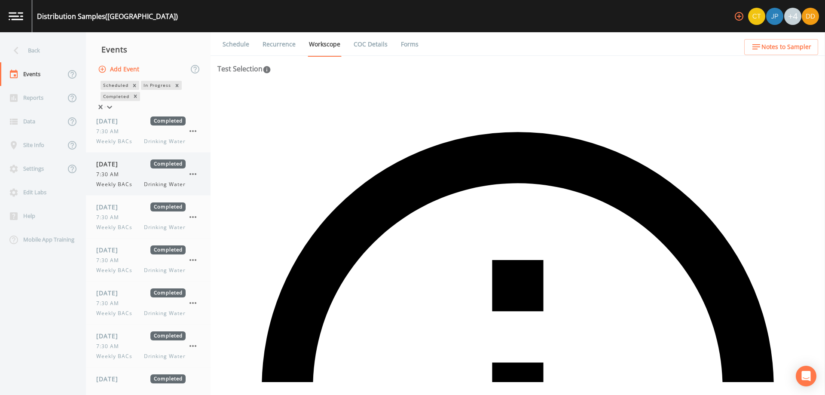  Describe the element at coordinates (324, 44) in the screenshot. I see `a: Workscope` at that location.